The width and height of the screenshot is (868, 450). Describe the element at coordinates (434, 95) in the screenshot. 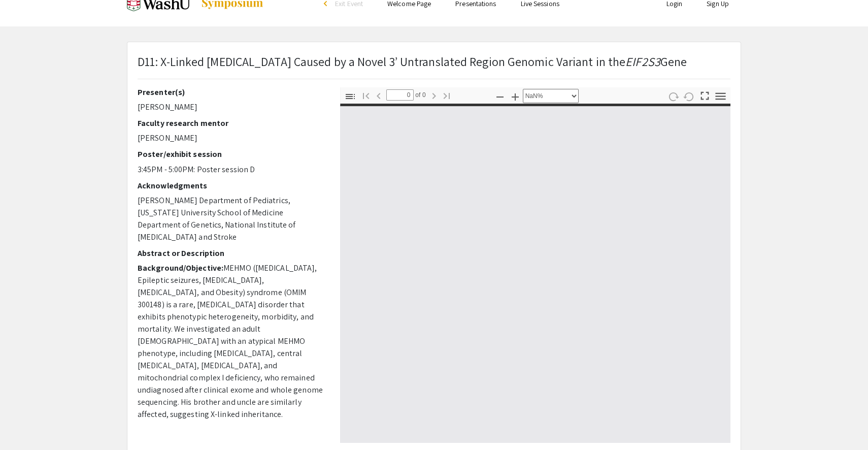

I see `button: Next Page` at that location.